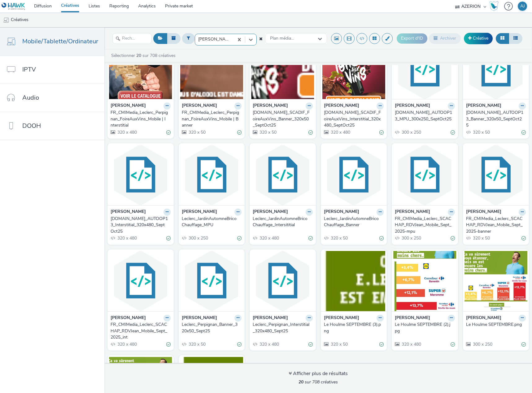  I want to click on div: FR_CMIMedia_Leclerc_SCACHAP_RDVJean_Mobile_Sept_2025_int, so click(139, 331).